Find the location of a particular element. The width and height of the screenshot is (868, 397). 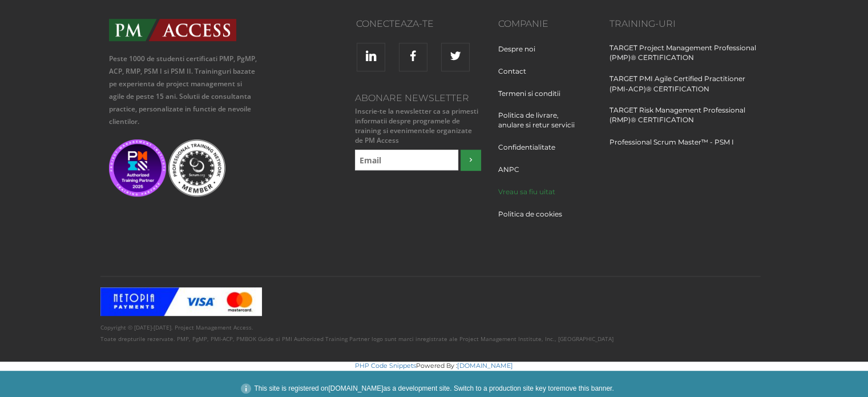

p: Peste 1000 de studenti certificati PMP, PgMP, ACP, RMP, PSM I si PSM II. Traininguri bazate pe ex... is located at coordinates (184, 90).